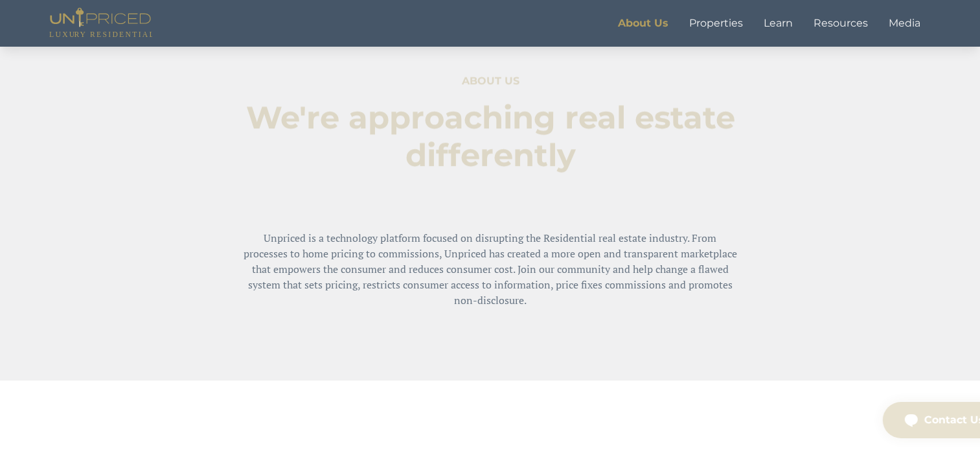 Image resolution: width=980 pixels, height=459 pixels. I want to click on a: Learn, so click(778, 23).